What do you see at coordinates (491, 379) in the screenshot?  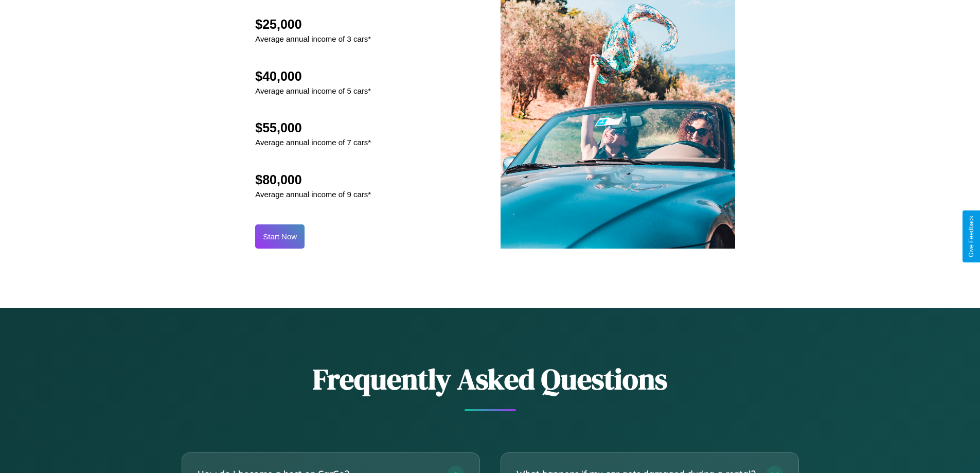 I see `h2: Frequently Asked Questions` at bounding box center [491, 379].